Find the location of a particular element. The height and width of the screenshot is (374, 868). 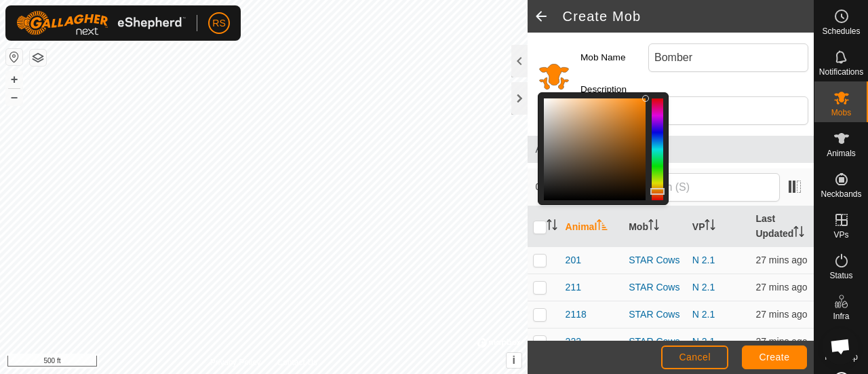

span: Notifications is located at coordinates (842, 72).